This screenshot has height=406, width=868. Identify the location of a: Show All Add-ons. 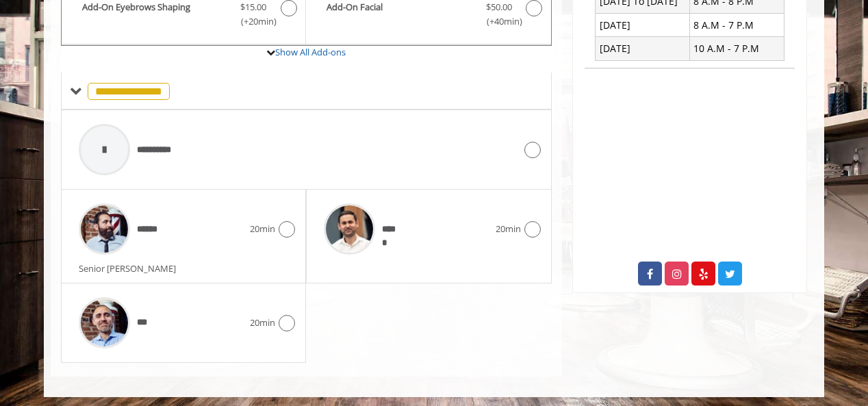
(311, 52).